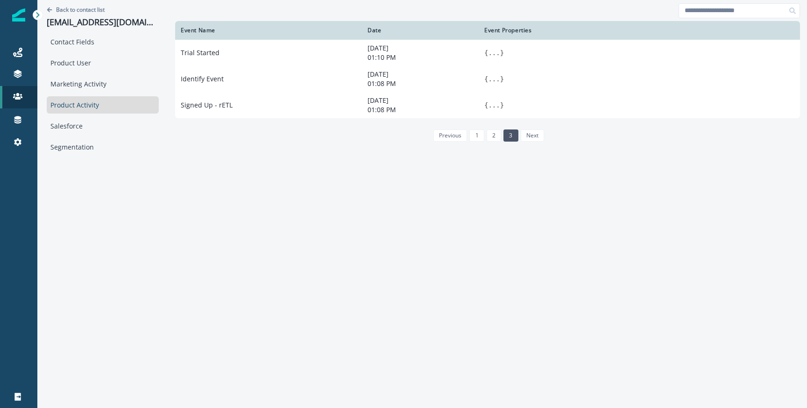 This screenshot has height=408, width=807. I want to click on p: 01:10 PM, so click(420, 57).